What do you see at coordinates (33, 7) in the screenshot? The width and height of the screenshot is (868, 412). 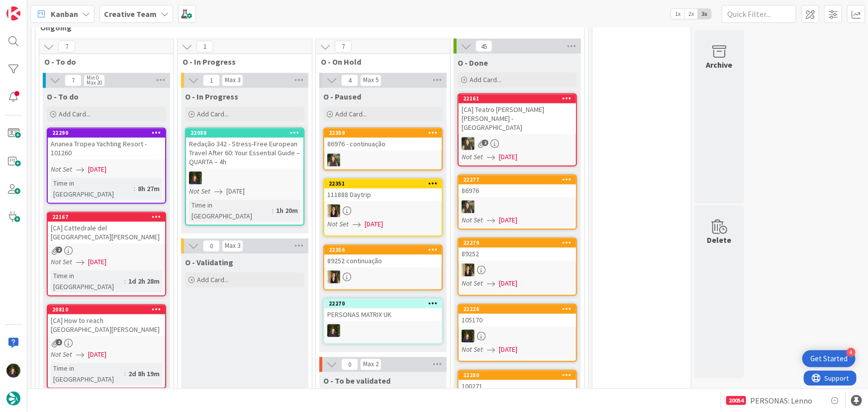 I see `span: Support` at bounding box center [33, 7].